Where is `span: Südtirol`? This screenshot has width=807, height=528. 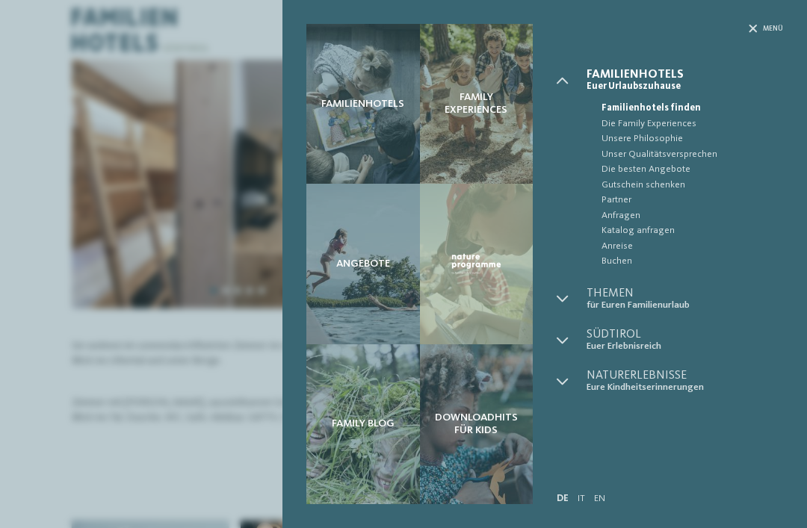
span: Südtirol is located at coordinates (685, 335).